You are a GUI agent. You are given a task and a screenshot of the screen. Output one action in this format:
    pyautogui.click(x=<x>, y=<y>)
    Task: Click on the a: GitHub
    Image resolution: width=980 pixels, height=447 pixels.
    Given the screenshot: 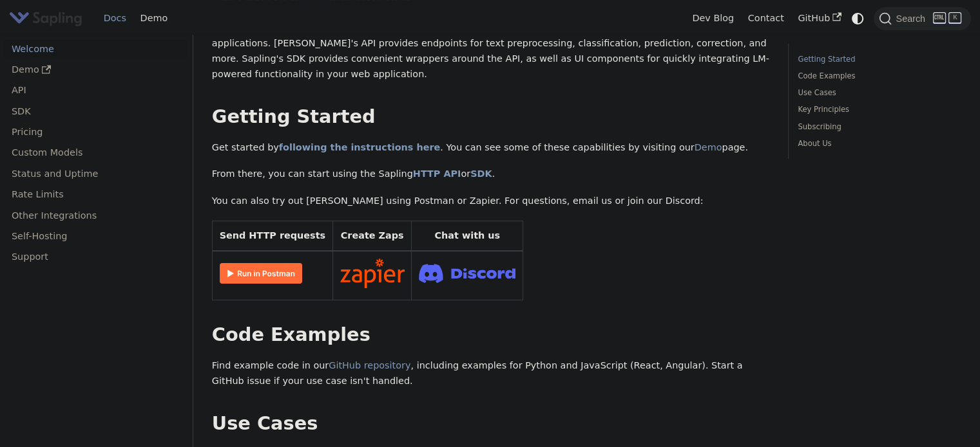 What is the action you would take?
    pyautogui.click(x=819, y=18)
    